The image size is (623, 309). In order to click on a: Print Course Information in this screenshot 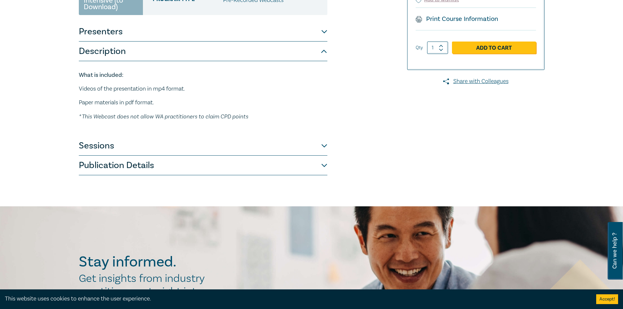, I will do `click(457, 19)`.